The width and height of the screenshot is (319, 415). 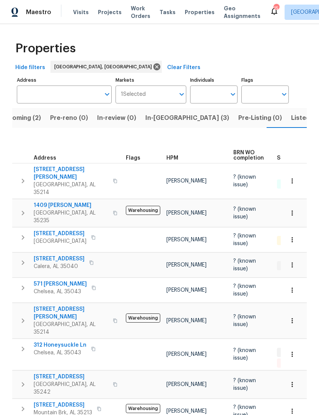 What do you see at coordinates (172, 158) in the screenshot?
I see `span: HPM` at bounding box center [172, 158].